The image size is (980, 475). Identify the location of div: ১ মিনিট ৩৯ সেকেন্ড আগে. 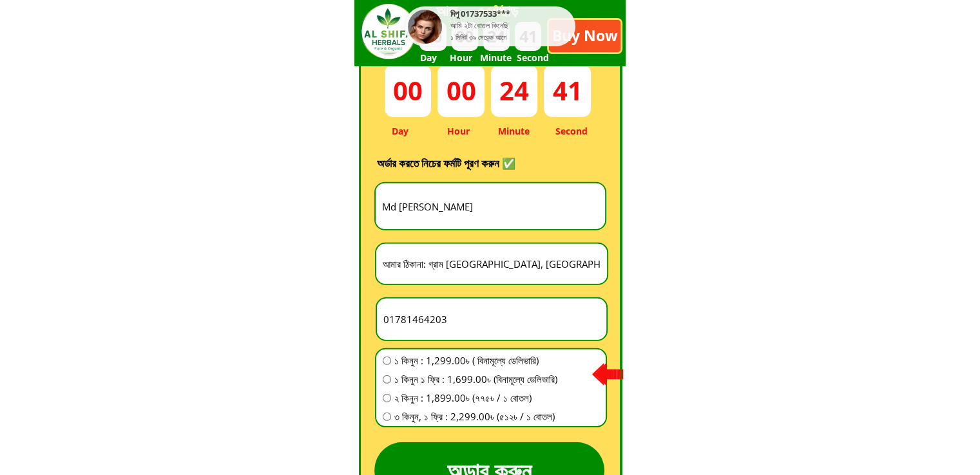
(478, 38).